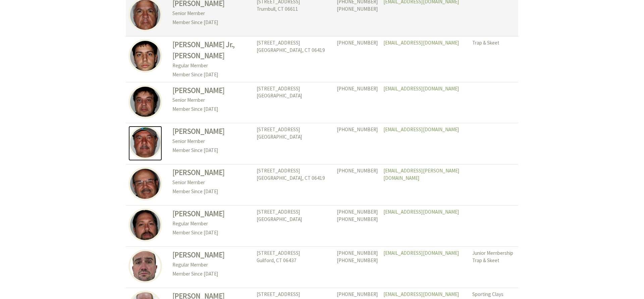  Describe the element at coordinates (145, 143) in the screenshot. I see `img: Ralph LaFragola` at that location.